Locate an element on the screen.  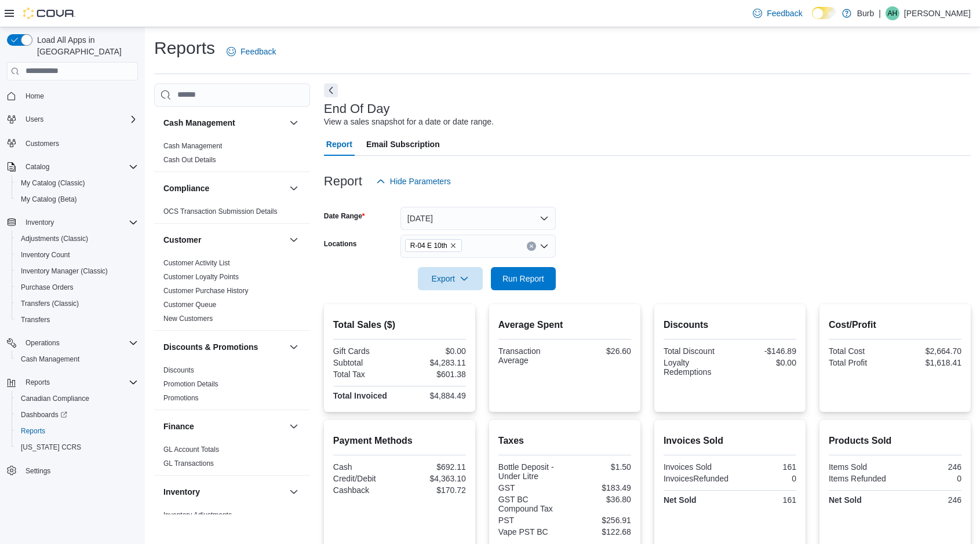
a: Feedback is located at coordinates (251, 52).